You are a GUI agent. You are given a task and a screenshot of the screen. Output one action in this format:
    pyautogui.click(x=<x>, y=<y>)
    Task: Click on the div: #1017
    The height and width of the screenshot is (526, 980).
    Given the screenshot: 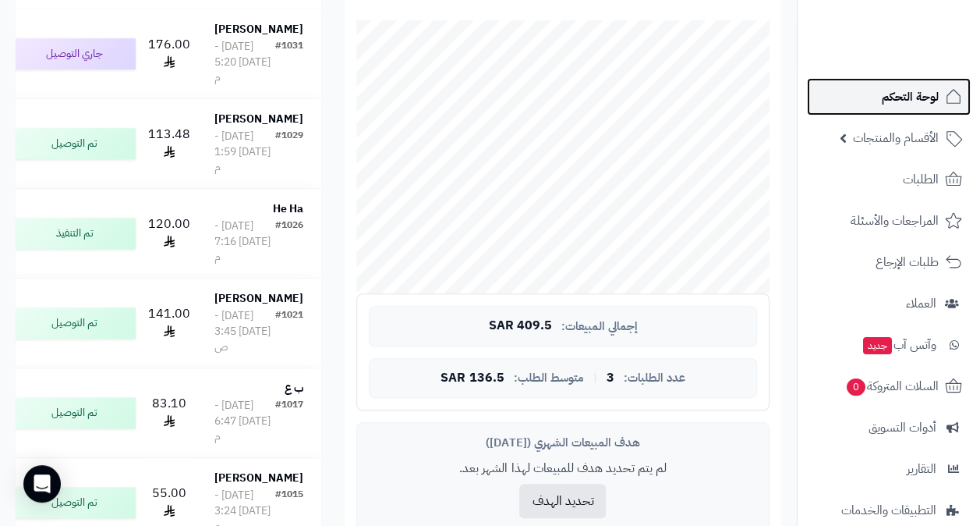 What is the action you would take?
    pyautogui.click(x=289, y=421)
    